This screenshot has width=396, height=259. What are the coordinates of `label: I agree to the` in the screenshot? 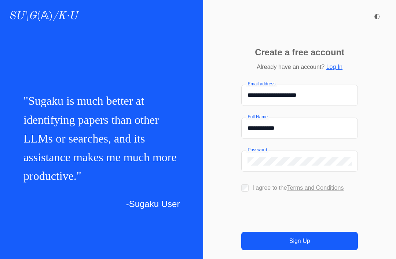 It's located at (298, 188).